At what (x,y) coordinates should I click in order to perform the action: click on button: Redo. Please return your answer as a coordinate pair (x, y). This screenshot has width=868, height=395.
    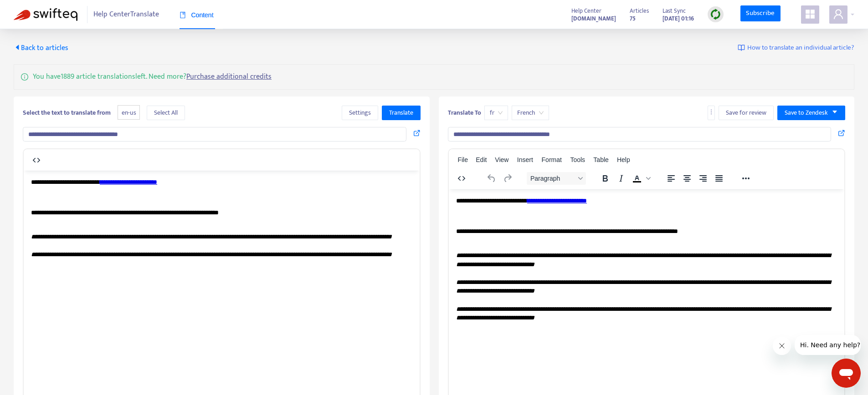
    Looking at the image, I should click on (507, 179).